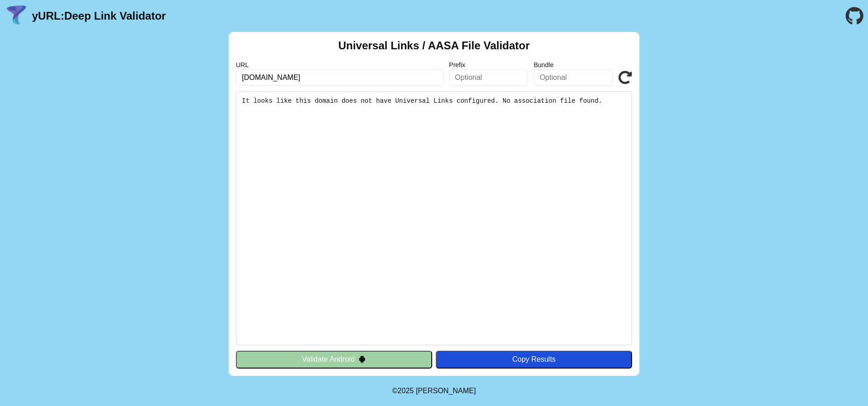 The height and width of the screenshot is (406, 868). Describe the element at coordinates (340, 78) in the screenshot. I see `input: Required` at that location.